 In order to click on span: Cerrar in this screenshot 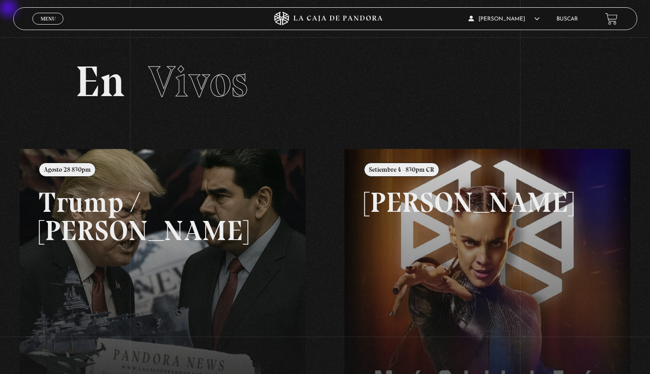, I will do `click(48, 27)`.